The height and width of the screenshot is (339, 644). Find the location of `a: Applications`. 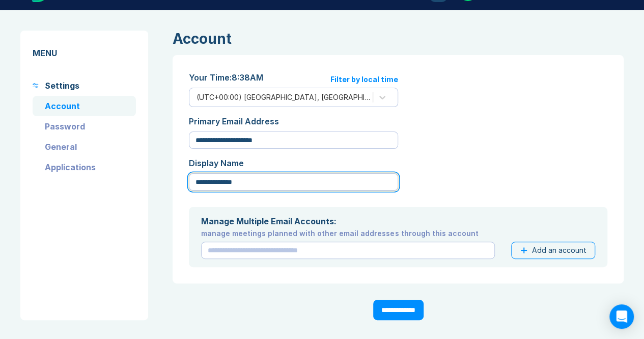

a: Applications is located at coordinates (84, 167).